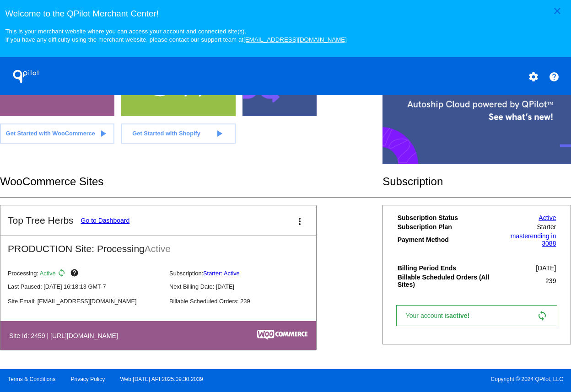 The image size is (571, 392). I want to click on a: Terms & Conditions, so click(32, 380).